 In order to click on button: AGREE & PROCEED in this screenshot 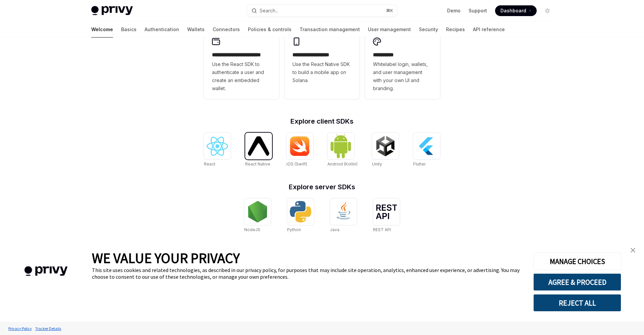, I will do `click(577, 282)`.